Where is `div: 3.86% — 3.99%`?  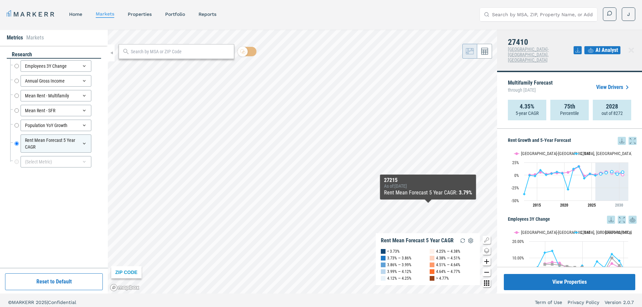
div: 3.86% — 3.99% is located at coordinates (399, 265).